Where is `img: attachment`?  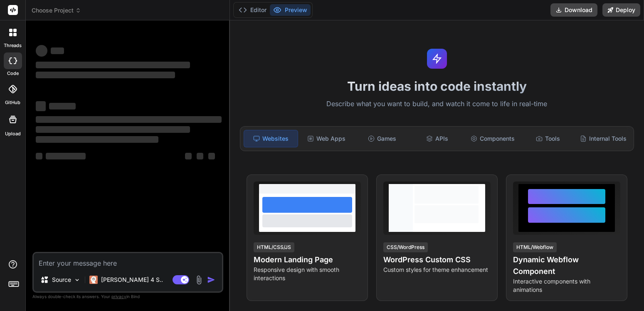 img: attachment is located at coordinates (199, 280).